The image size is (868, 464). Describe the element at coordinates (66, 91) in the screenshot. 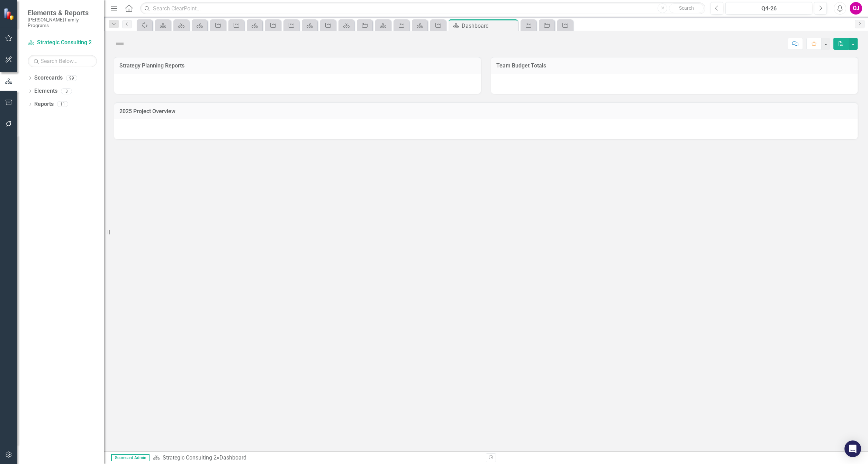

I see `div: 3` at that location.